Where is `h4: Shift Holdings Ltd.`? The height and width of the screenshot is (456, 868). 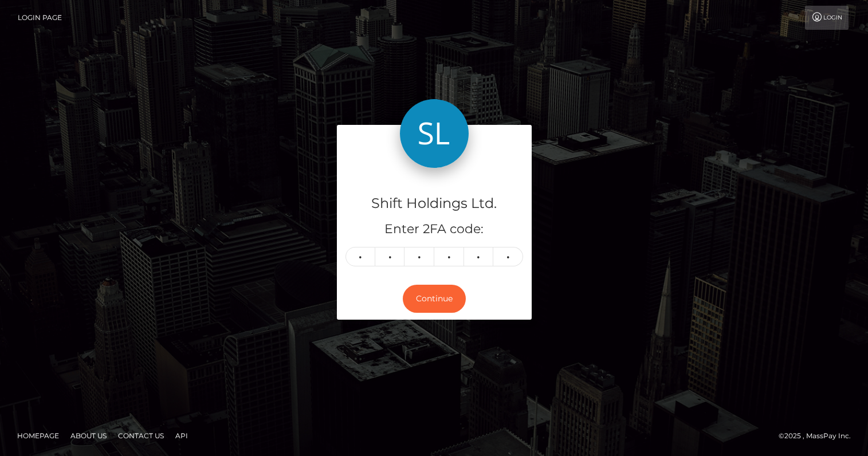
h4: Shift Holdings Ltd. is located at coordinates (434, 203).